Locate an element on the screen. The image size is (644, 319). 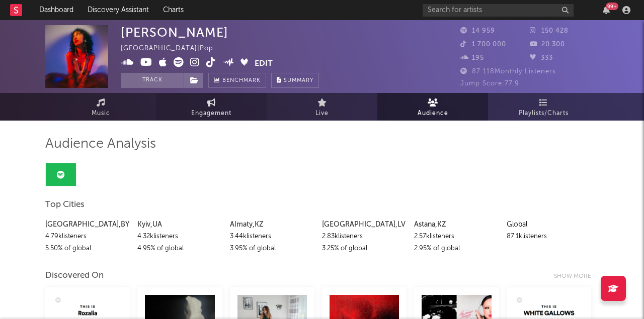
span: 20 300 is located at coordinates (548, 44).